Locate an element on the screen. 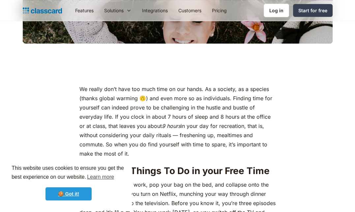 The image size is (355, 212). a: Features is located at coordinates (84, 10).